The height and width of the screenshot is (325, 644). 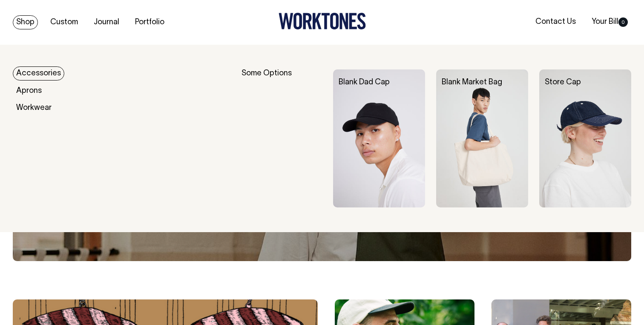 What do you see at coordinates (64, 22) in the screenshot?
I see `a: Custom` at bounding box center [64, 22].